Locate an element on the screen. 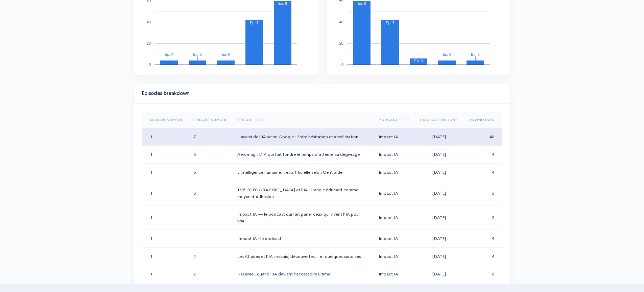 This screenshot has height=292, width=644. text: Ep. 3 is located at coordinates (419, 61).